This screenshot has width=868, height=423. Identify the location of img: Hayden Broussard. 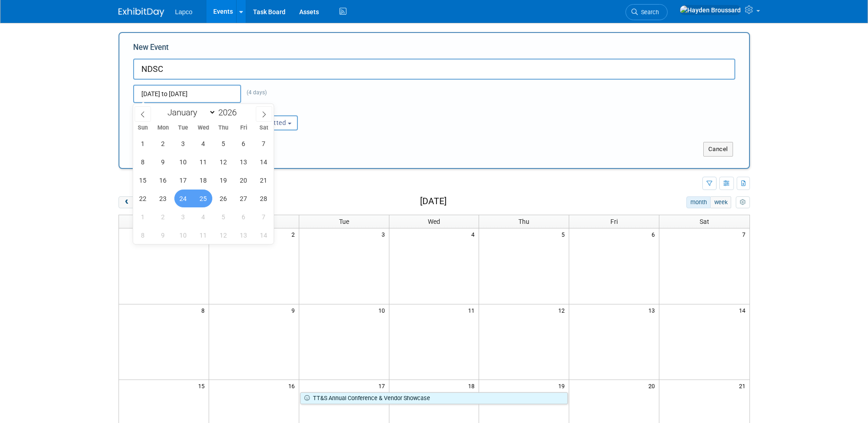
(710, 10).